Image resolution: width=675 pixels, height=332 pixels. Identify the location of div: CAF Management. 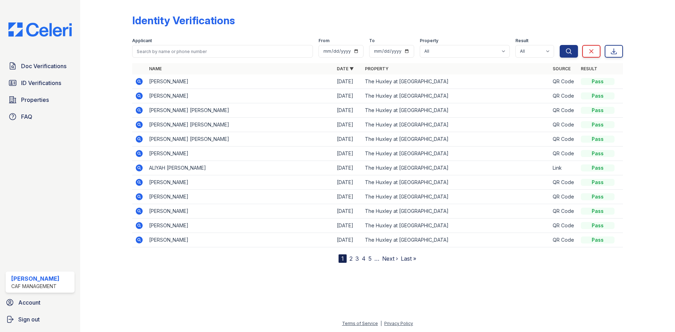
(35, 286).